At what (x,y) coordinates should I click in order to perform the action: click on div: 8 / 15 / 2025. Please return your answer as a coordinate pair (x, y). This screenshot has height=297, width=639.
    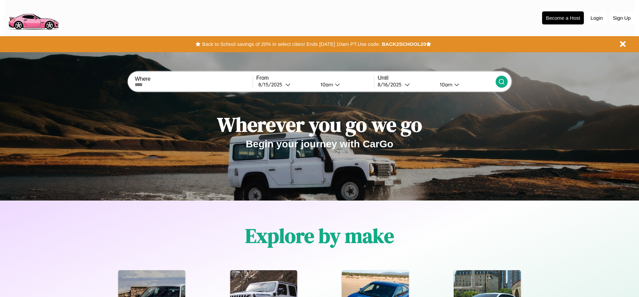
    Looking at the image, I should click on (272, 84).